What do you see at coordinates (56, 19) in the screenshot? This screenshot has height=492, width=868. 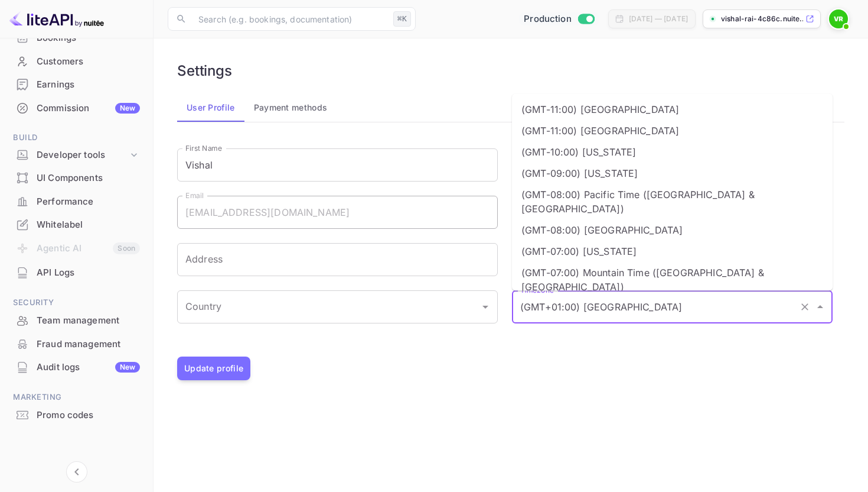 I see `img: LiteAPI logo` at bounding box center [56, 19].